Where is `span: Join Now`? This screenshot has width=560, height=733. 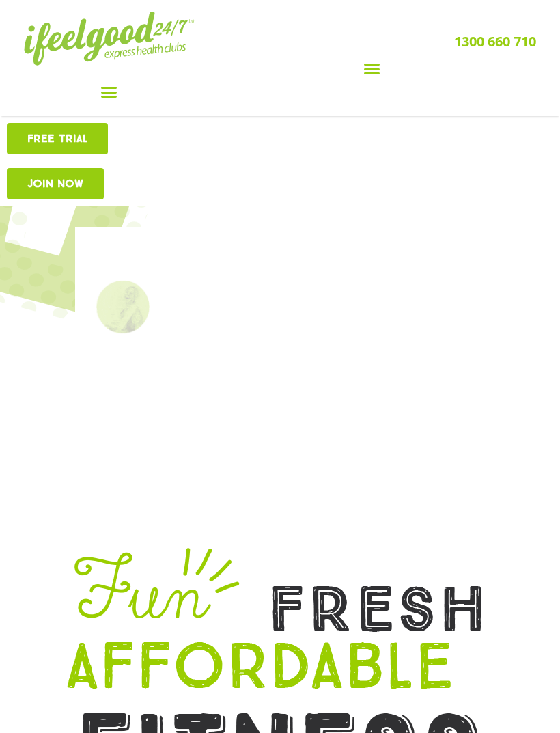 span: Join Now is located at coordinates (55, 184).